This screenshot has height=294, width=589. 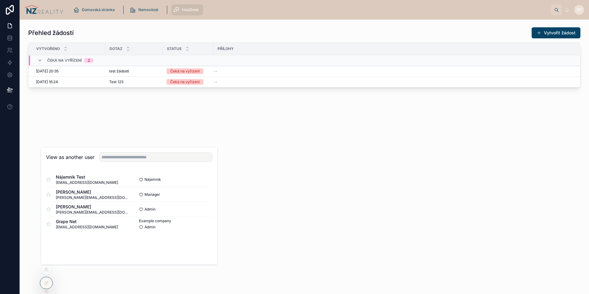 I want to click on a: Domovská stránka, so click(x=95, y=10).